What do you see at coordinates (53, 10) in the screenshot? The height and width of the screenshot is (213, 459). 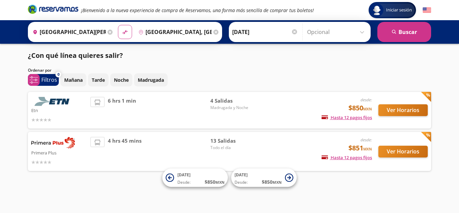 I see `a: Brand Logo` at bounding box center [53, 10].